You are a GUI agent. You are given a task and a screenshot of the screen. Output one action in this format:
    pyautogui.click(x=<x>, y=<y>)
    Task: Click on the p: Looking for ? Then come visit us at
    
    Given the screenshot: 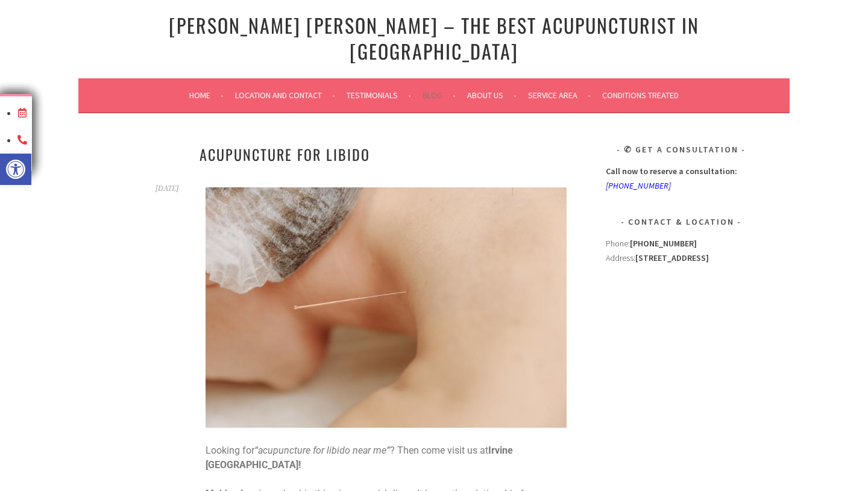 What is the action you would take?
    pyautogui.click(x=386, y=458)
    